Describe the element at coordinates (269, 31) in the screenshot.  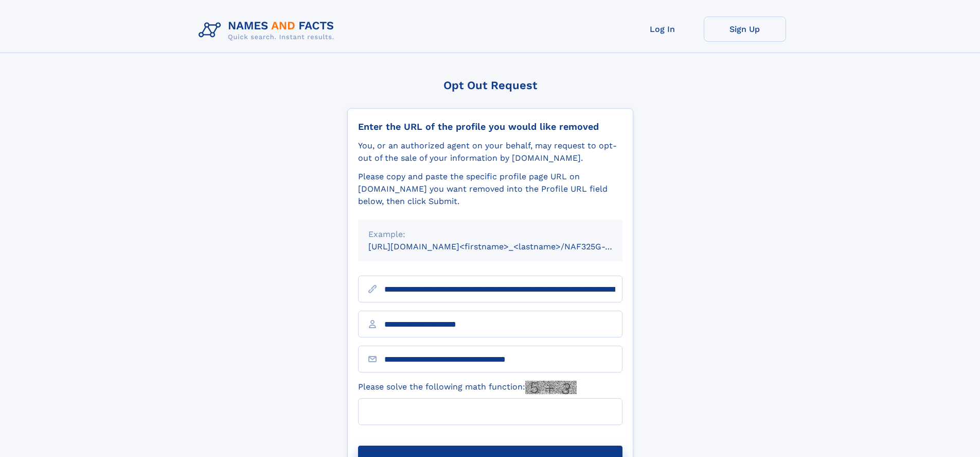
I see `img: Logo Names and Facts` at that location.